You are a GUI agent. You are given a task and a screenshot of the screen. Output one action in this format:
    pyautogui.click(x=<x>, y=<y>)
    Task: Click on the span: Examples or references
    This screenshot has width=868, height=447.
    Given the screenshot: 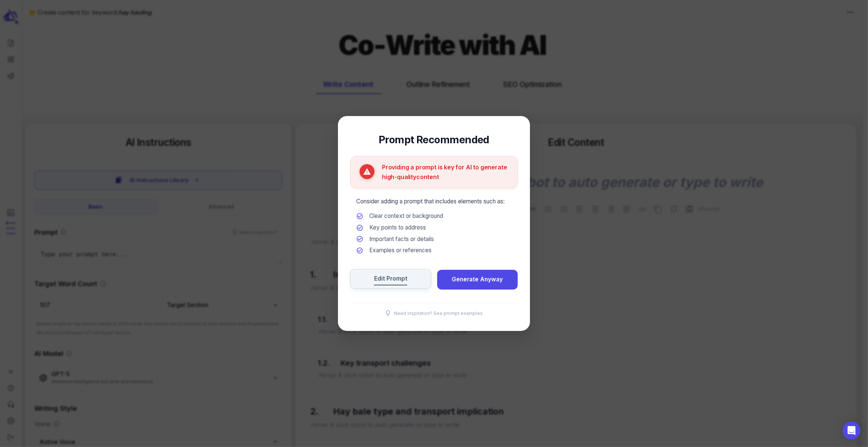 What is the action you would take?
    pyautogui.click(x=440, y=251)
    